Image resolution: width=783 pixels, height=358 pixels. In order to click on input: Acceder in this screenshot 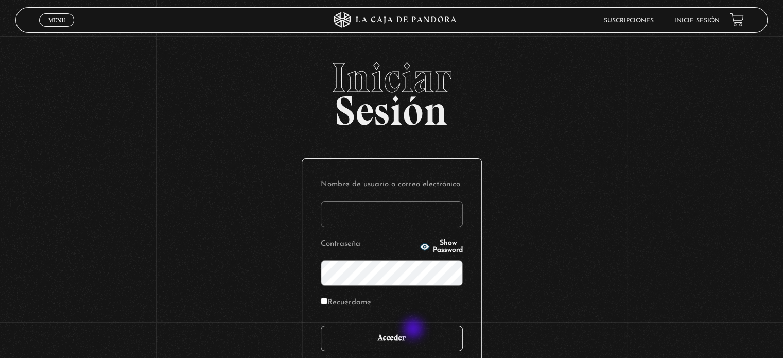, I will do `click(392, 338)`.